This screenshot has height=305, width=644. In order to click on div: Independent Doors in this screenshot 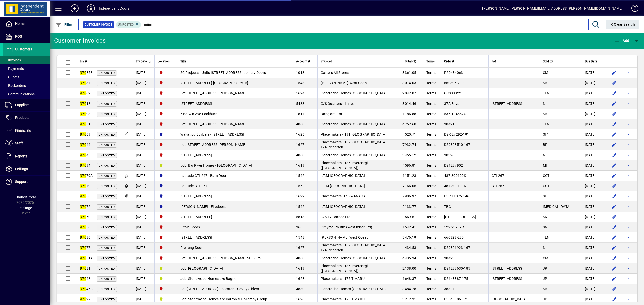, I will do `click(114, 9)`.